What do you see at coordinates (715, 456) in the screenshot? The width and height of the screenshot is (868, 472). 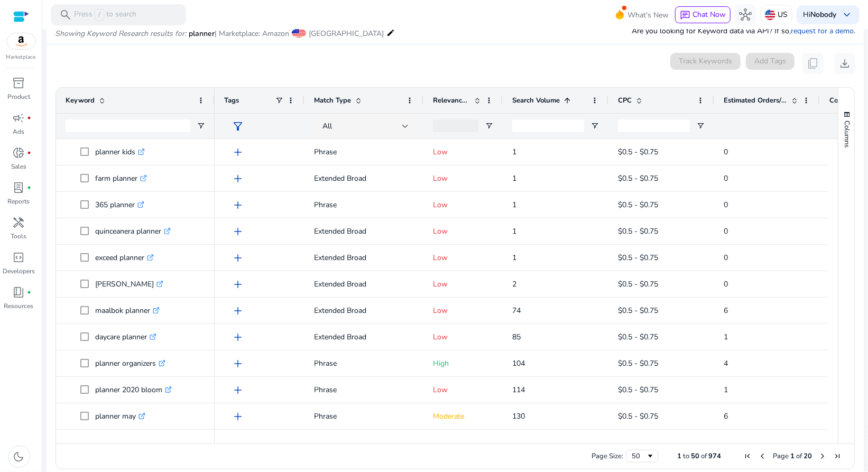 I see `span: 974` at bounding box center [715, 456].